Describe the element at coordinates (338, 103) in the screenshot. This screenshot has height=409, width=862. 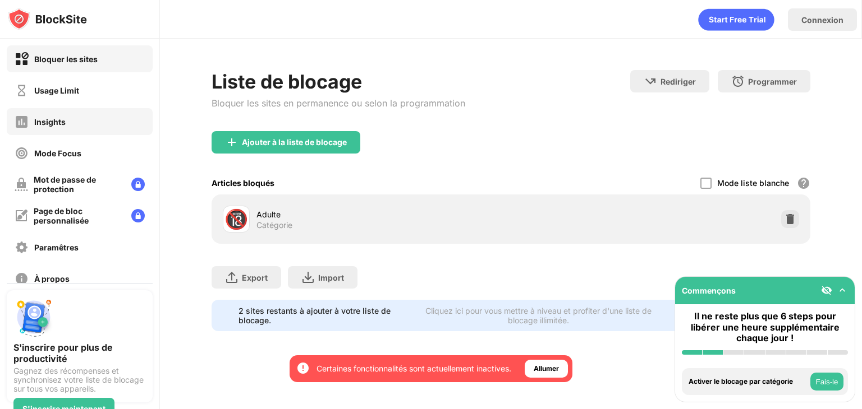
I see `div: Bloquer les sites en permanence ou selon la programmation` at that location.